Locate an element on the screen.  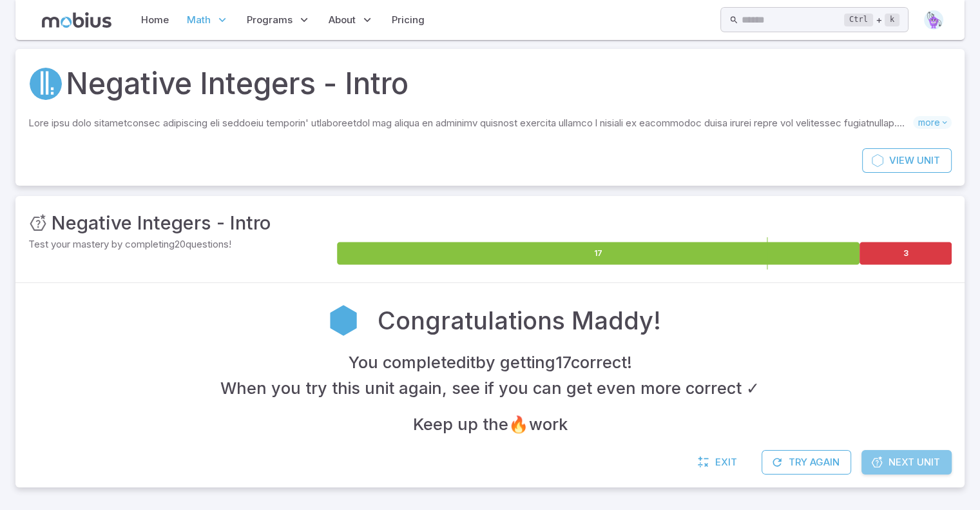
a: Next Unit is located at coordinates (907, 463).